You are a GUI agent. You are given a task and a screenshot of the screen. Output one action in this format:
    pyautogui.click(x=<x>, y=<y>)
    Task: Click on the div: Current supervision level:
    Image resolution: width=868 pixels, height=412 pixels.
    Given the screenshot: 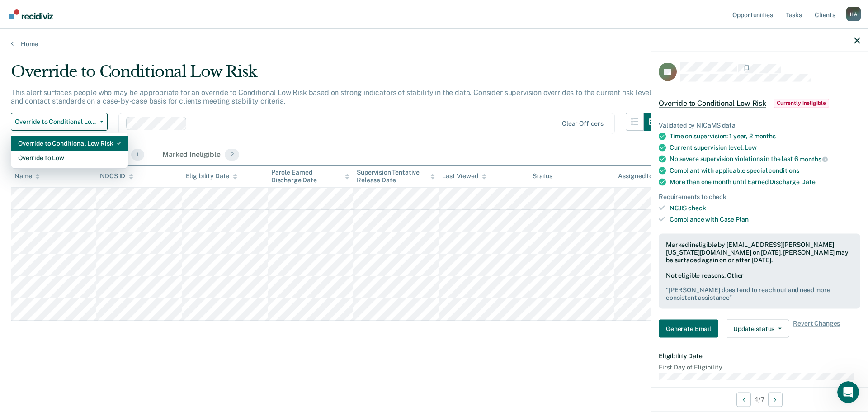 What is the action you would take?
    pyautogui.click(x=764, y=147)
    